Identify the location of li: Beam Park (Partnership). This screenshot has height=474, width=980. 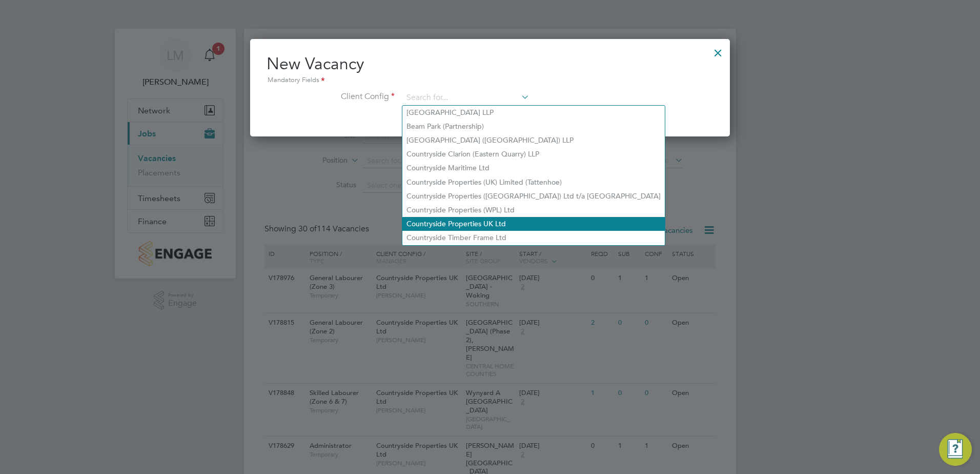
(533, 126).